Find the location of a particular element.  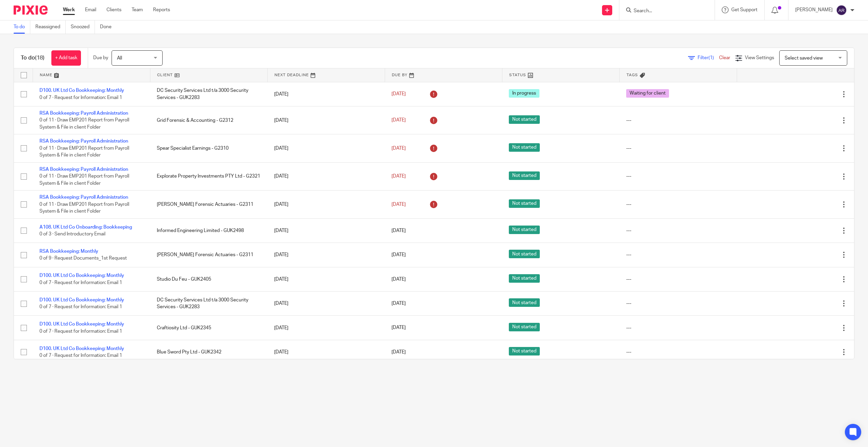

td: Spear Specialist Earnings - G2310 is located at coordinates (208, 149).